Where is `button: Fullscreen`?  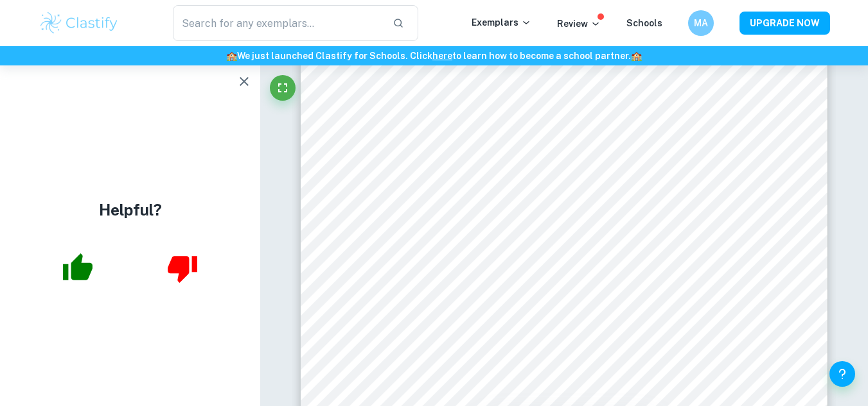 button: Fullscreen is located at coordinates (283, 88).